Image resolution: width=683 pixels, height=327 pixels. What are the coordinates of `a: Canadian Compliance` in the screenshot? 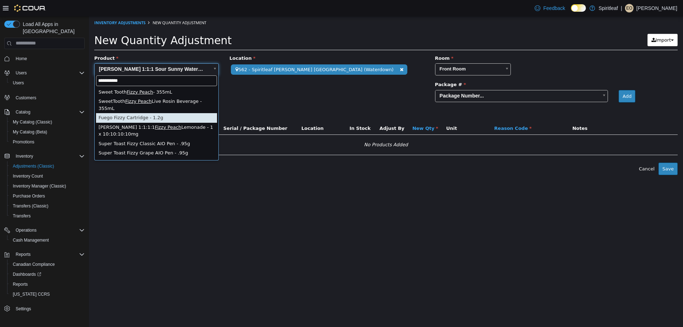 It's located at (34, 264).